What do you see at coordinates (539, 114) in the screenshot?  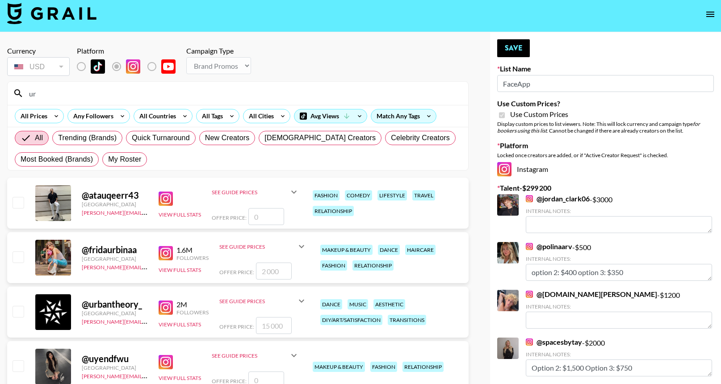 I see `span: Use Custom Prices` at bounding box center [539, 114].